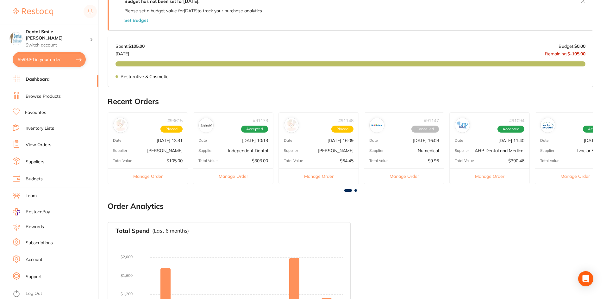 This screenshot has height=299, width=606. Describe the element at coordinates (347, 161) in the screenshot. I see `p: $64.45` at that location.